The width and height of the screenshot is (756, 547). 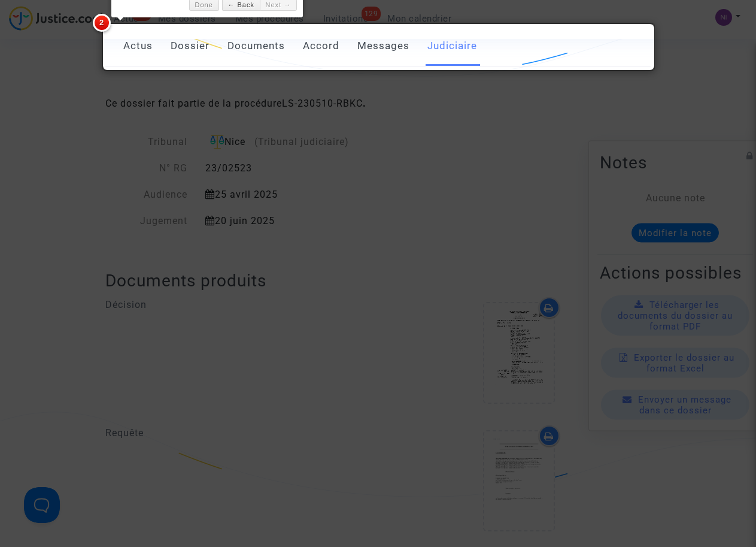 I want to click on a: Documents, so click(x=256, y=46).